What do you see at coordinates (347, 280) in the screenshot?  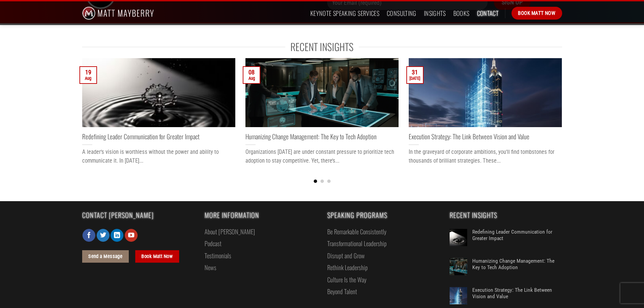 I see `a: Culture Is the Way` at bounding box center [347, 280].